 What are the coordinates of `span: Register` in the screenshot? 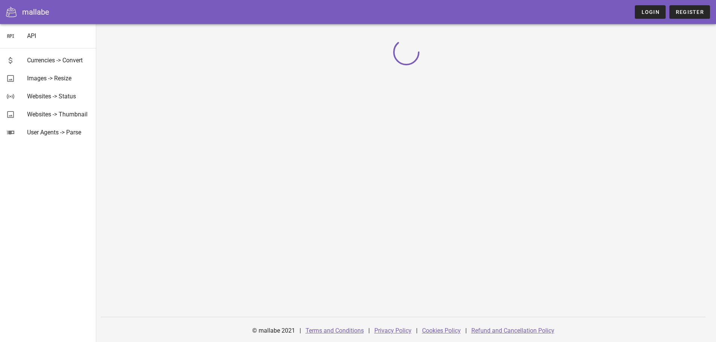 It's located at (690, 12).